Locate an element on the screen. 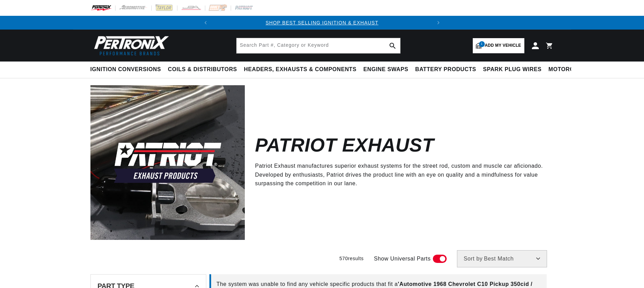  button: search button is located at coordinates (392, 45).